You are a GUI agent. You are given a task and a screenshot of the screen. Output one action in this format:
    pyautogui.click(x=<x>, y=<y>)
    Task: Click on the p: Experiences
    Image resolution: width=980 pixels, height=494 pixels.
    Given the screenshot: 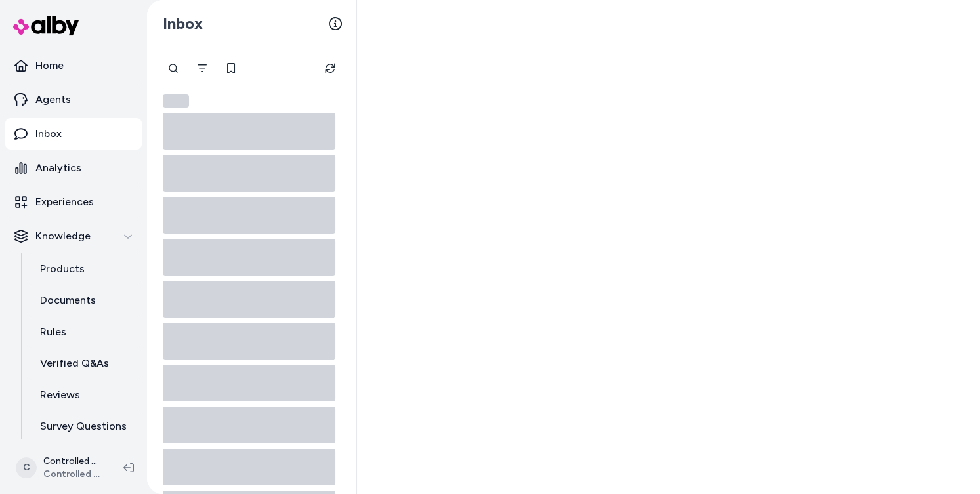 What is the action you would take?
    pyautogui.click(x=64, y=202)
    